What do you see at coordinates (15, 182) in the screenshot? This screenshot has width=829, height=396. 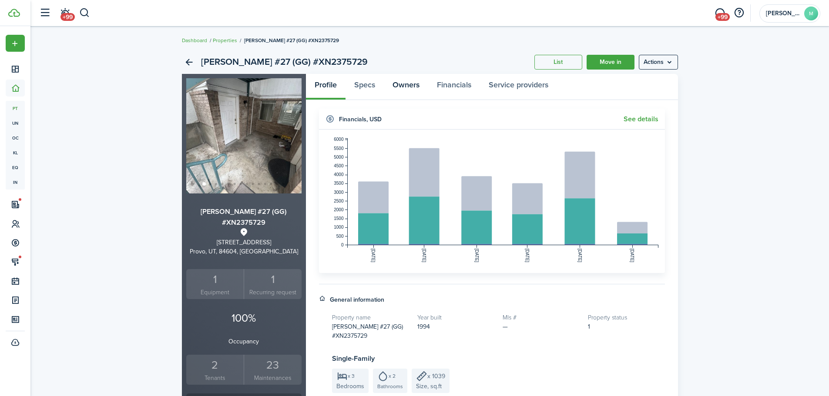 I see `span: in` at bounding box center [15, 182].